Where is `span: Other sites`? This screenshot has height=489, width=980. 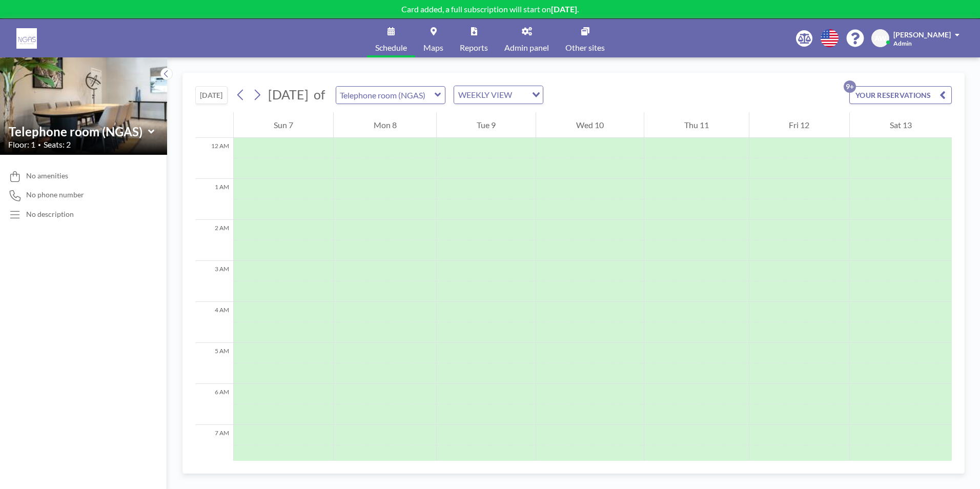 span: Other sites is located at coordinates (585, 47).